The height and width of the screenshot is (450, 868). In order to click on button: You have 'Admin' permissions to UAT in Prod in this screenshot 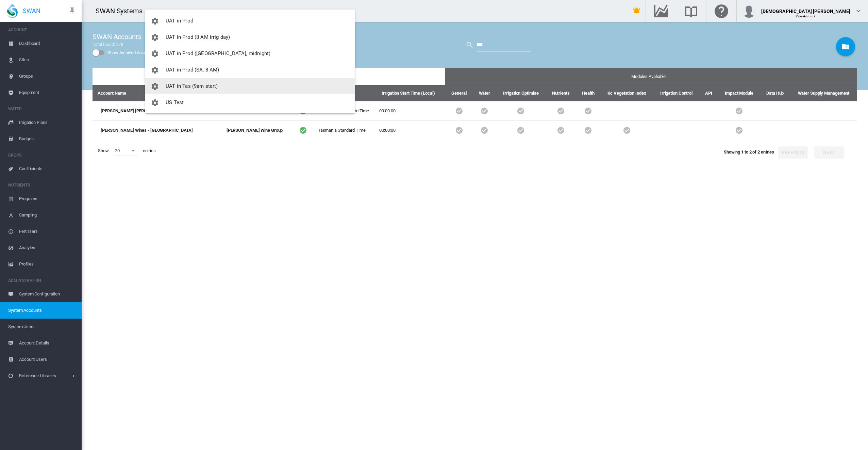, I will do `click(250, 21)`.